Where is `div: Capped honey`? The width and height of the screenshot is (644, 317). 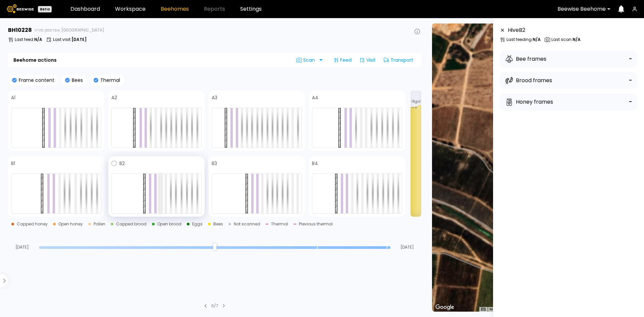
div: Capped honey is located at coordinates (32, 224).